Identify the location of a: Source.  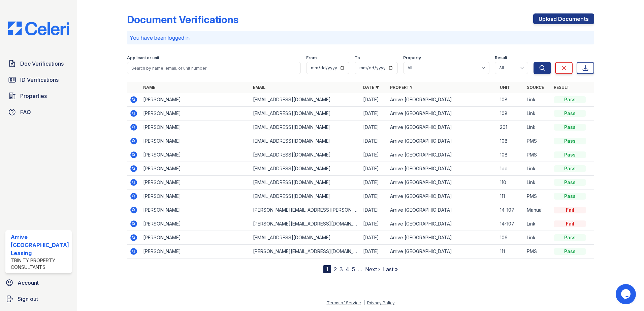
(535, 87).